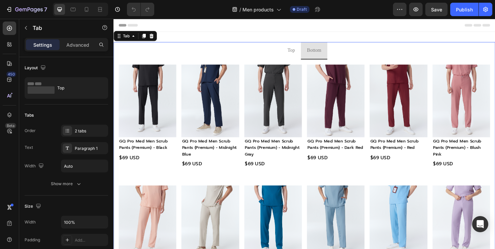 The image size is (495, 249). I want to click on span: Top, so click(188, 33).